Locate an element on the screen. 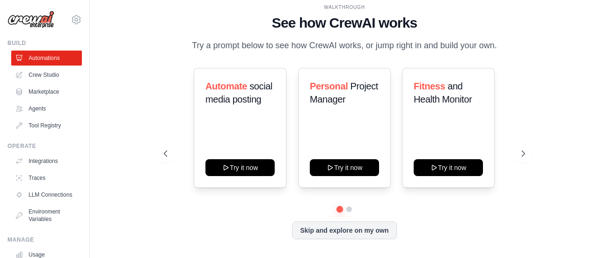 The width and height of the screenshot is (599, 258). a: Traces is located at coordinates (46, 178).